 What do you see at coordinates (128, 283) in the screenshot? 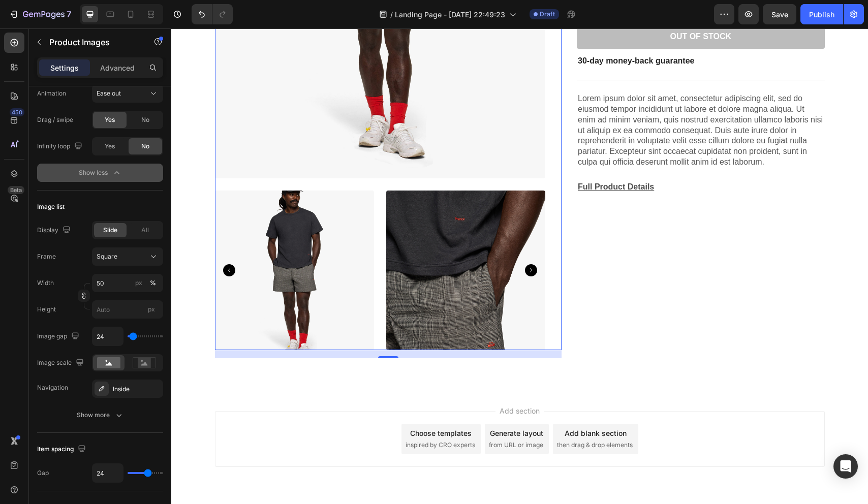
I see `input: px%` at bounding box center [128, 283].